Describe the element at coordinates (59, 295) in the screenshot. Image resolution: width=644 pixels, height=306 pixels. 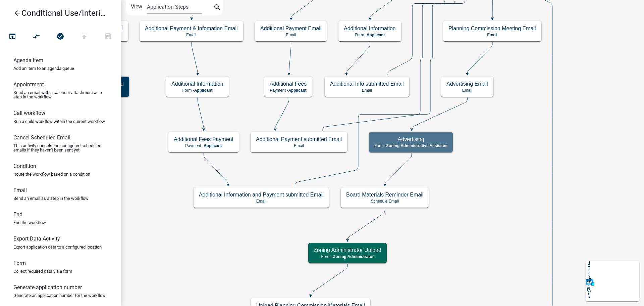
I see `p: Generate an application number for the workflow` at that location.